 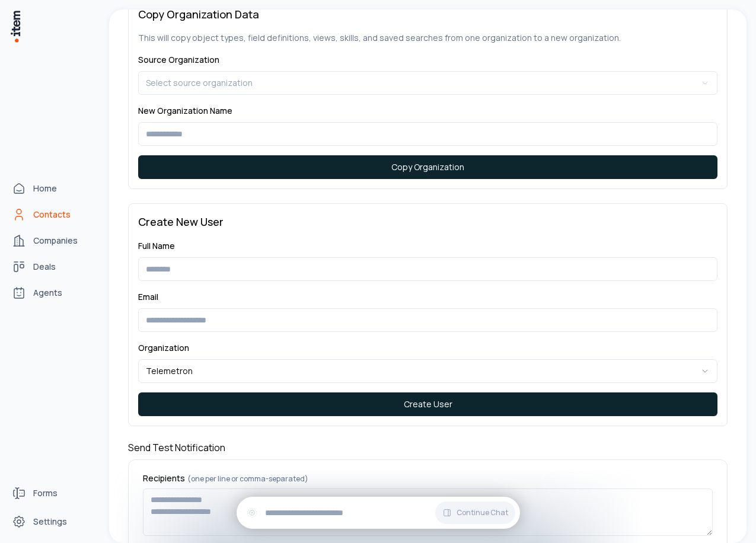 I want to click on label: New Organization Name, so click(x=185, y=110).